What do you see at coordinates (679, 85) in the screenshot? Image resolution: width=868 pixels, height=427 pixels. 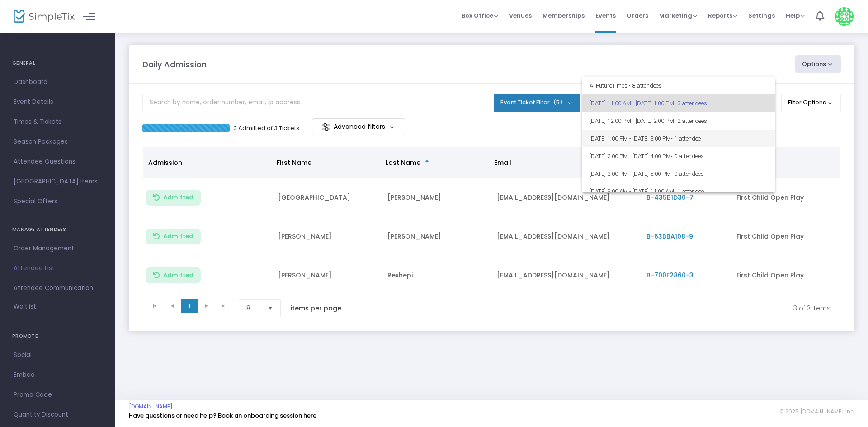 I see `span: All Future Times • 8 attendees` at bounding box center [679, 85].